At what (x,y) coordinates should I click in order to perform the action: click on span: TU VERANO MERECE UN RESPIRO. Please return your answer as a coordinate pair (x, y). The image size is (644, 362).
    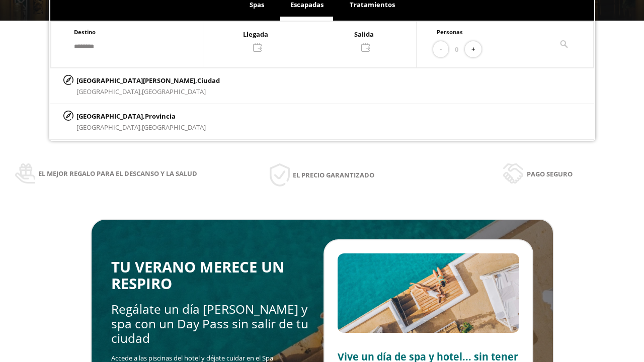
    Looking at the image, I should click on (198, 275).